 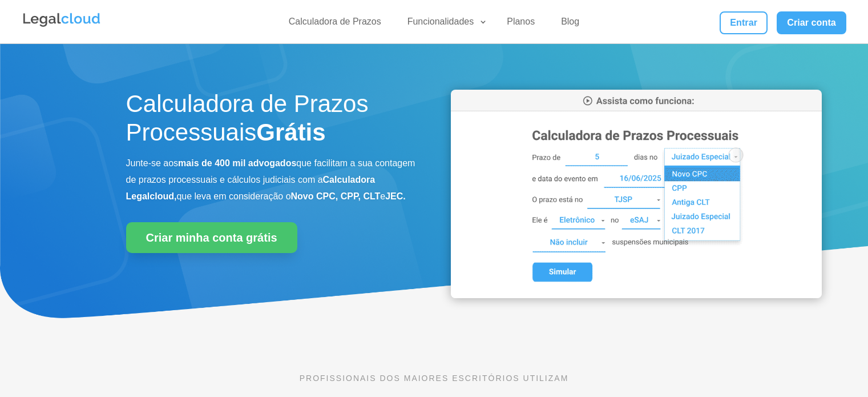 What do you see at coordinates (636, 295) in the screenshot?
I see `a: Calculadora de Prazos Processuais da Legalcloud` at bounding box center [636, 295].